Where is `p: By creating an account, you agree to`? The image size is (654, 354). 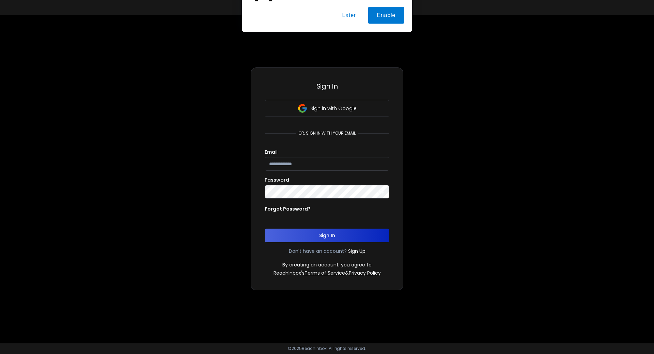 p: By creating an account, you agree to is located at coordinates (327, 265).